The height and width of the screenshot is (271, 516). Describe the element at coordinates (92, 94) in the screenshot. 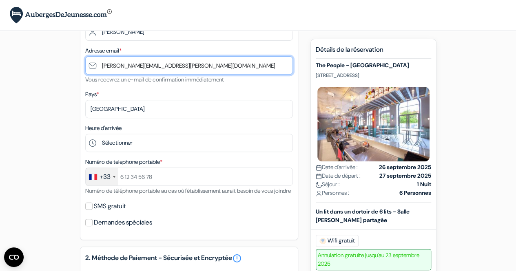

I see `label: Pays` at that location.